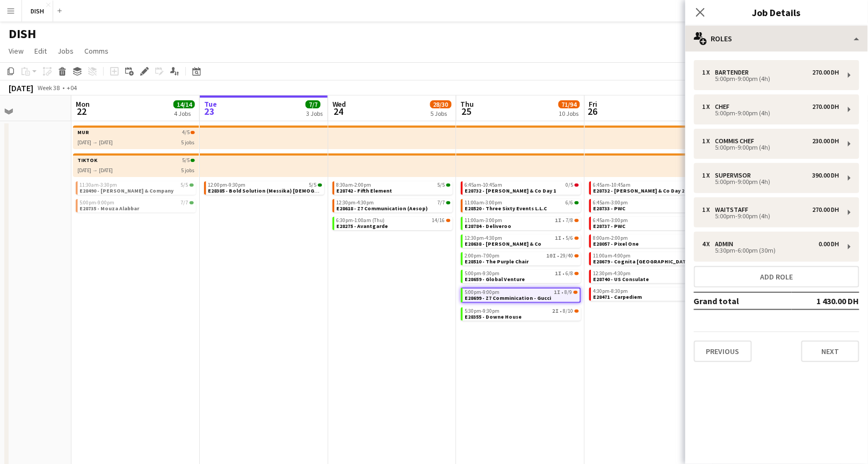  I want to click on span: E28638 - Bain & Co, so click(503, 244).